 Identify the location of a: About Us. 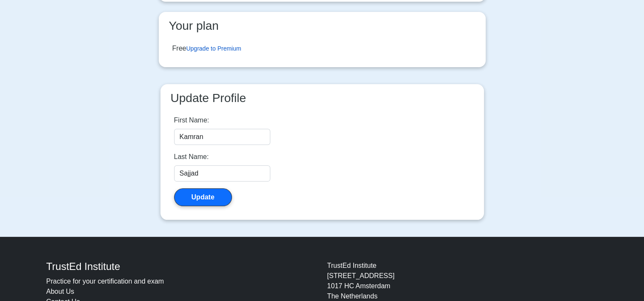
(61, 291).